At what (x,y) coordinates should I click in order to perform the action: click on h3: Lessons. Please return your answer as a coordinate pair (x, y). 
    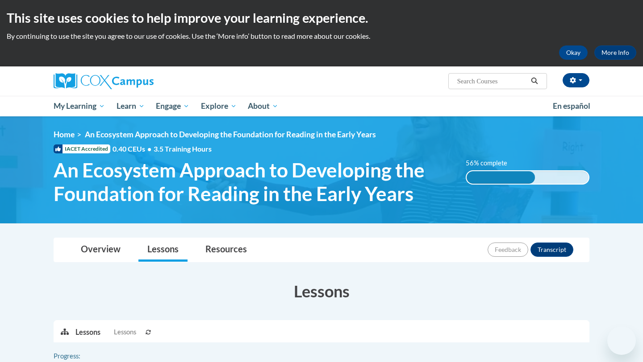
    Looking at the image, I should click on (321, 291).